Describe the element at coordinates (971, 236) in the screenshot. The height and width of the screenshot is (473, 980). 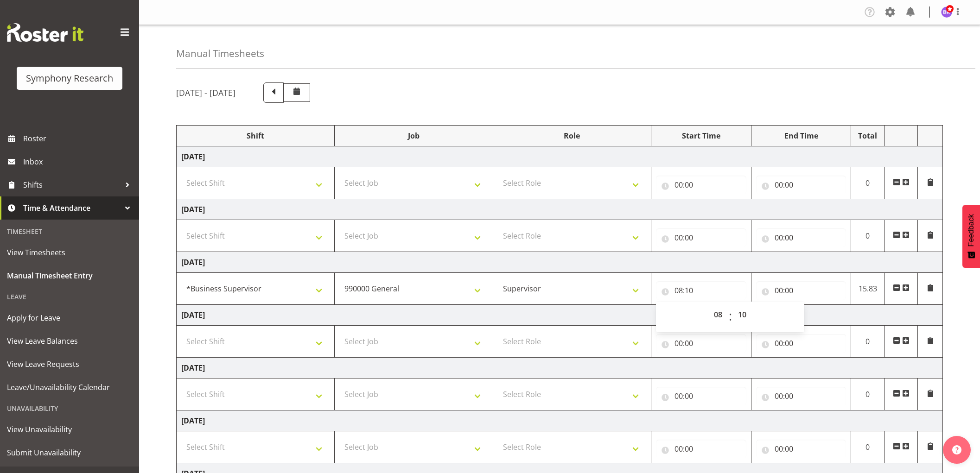
I see `button: Feedback - Show survey` at that location.